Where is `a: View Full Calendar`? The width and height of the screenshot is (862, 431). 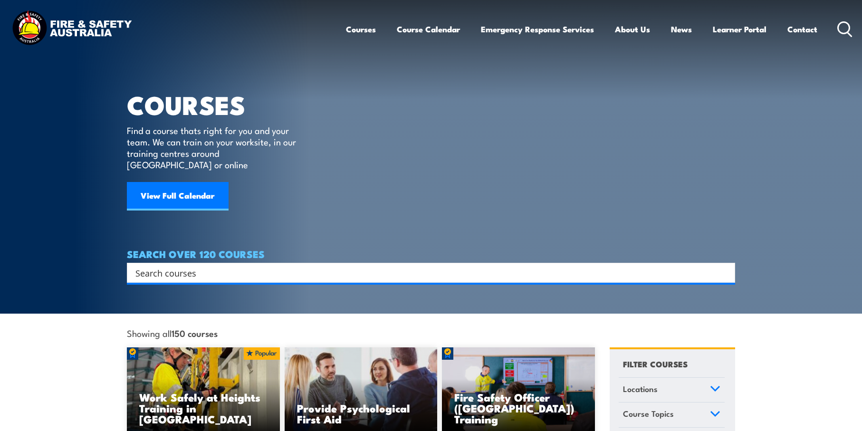 a: View Full Calendar is located at coordinates (178, 196).